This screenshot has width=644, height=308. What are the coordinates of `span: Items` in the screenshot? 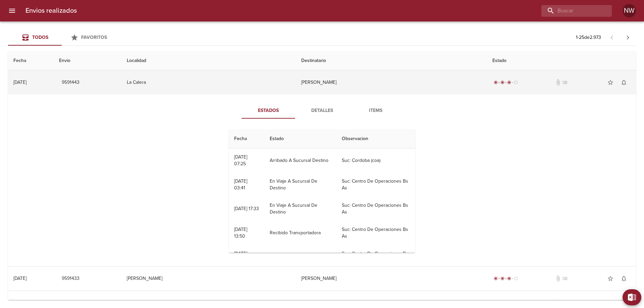 It's located at (376, 111).